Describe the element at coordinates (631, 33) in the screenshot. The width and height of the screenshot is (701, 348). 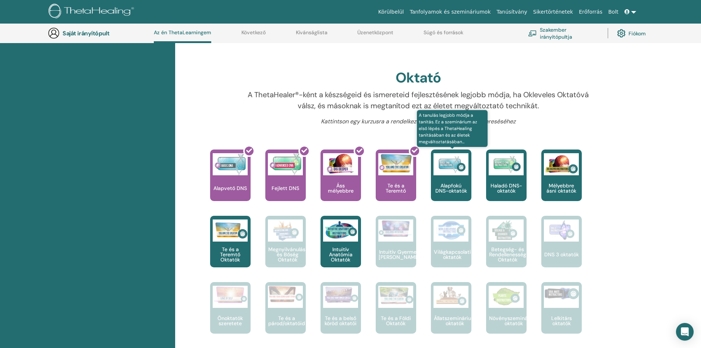
I see `a: Fiókom` at that location.